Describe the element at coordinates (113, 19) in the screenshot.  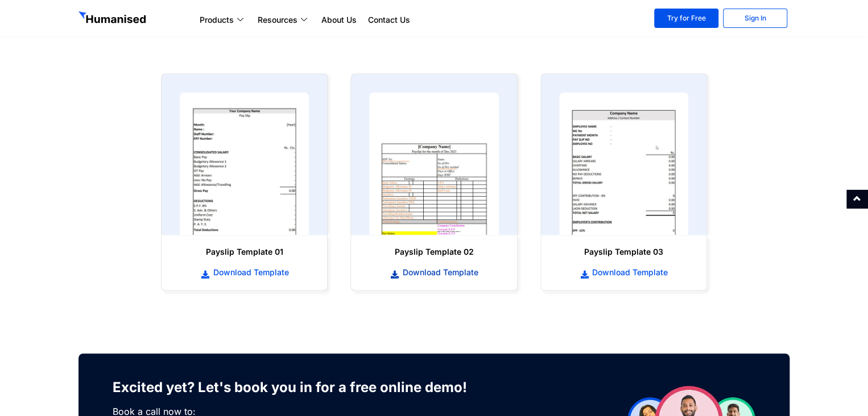
I see `img: GetHumanised Logo` at that location.